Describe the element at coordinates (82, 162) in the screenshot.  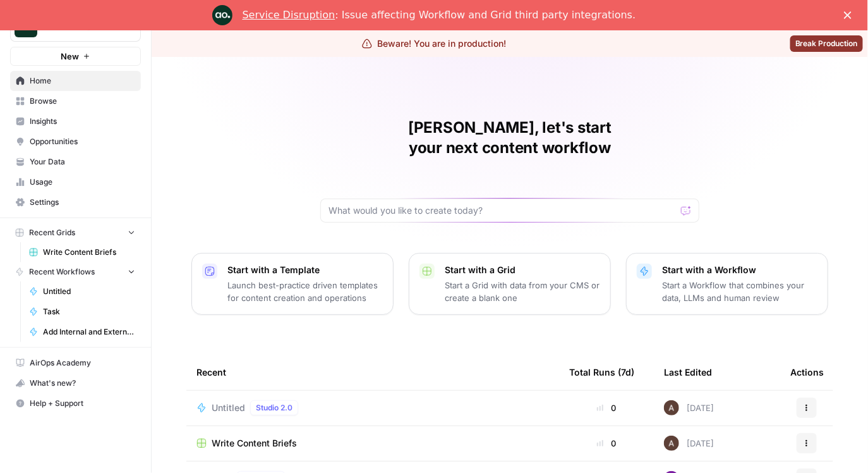
I see `span: Your Data` at that location.